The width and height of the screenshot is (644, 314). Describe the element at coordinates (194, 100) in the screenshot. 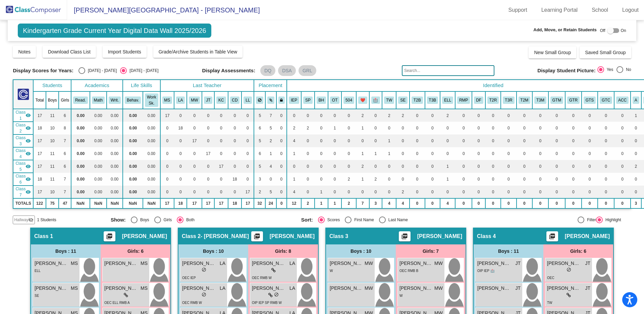

I see `th: Maria Wentworth` at that location.